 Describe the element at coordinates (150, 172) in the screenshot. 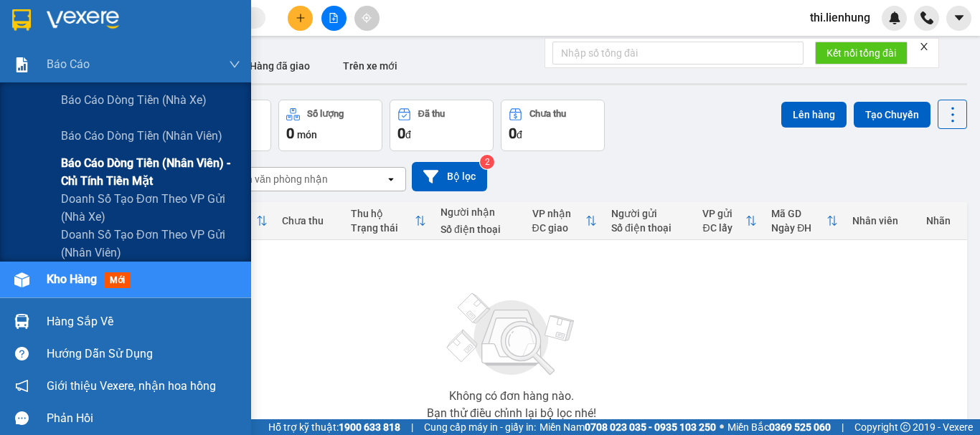

I see `span: Báo cáo dòng tiền (nhân viên) - chỉ tính tiền mặt` at that location.